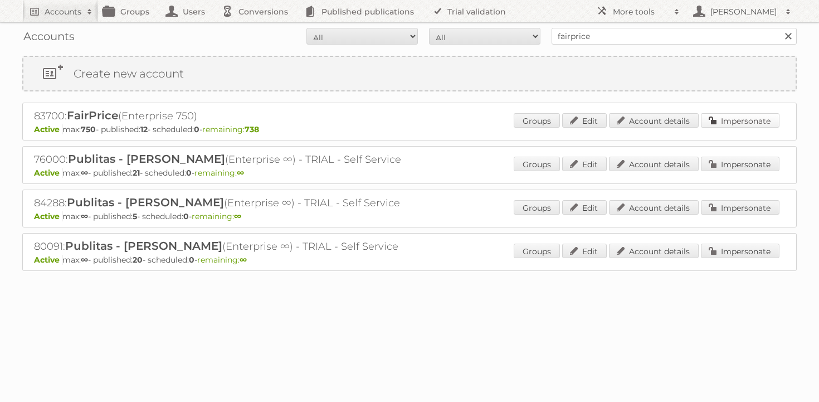  I want to click on strong: 12, so click(144, 129).